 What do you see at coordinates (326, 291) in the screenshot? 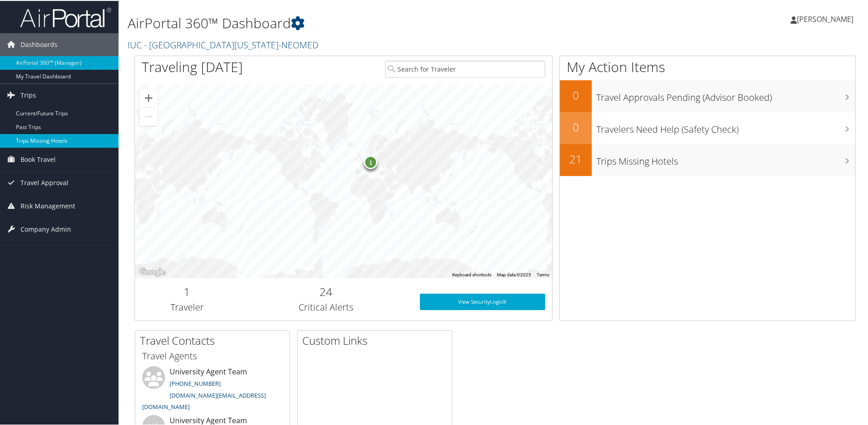
I see `h2: 24` at bounding box center [326, 291].